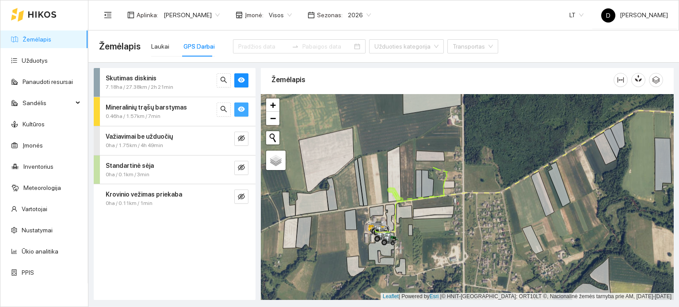  What do you see at coordinates (360, 15) in the screenshot?
I see `span: 2026` at bounding box center [360, 15].